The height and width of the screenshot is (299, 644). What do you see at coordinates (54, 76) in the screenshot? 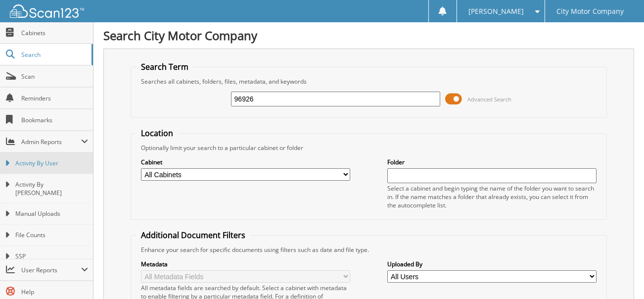
I see `span: Scan` at bounding box center [54, 76].